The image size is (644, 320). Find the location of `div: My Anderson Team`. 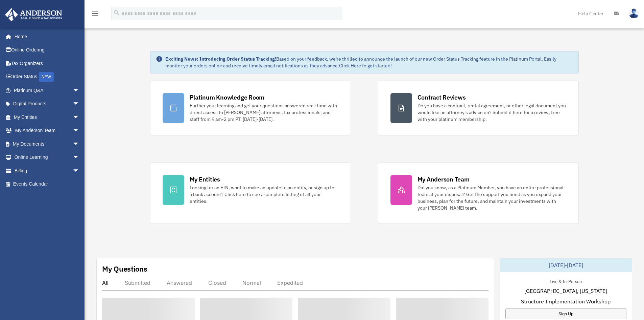

div: My Anderson Team is located at coordinates (444, 179).